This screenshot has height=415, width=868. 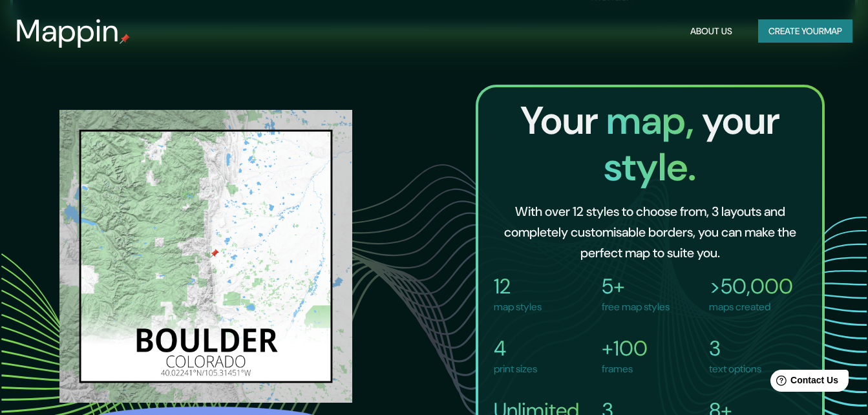 What do you see at coordinates (515, 348) in the screenshot?
I see `h4: 4` at bounding box center [515, 348].